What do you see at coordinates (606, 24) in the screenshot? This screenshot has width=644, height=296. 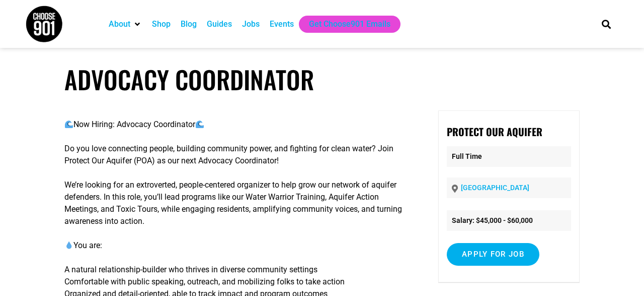 I see `div: Search` at bounding box center [606, 24].